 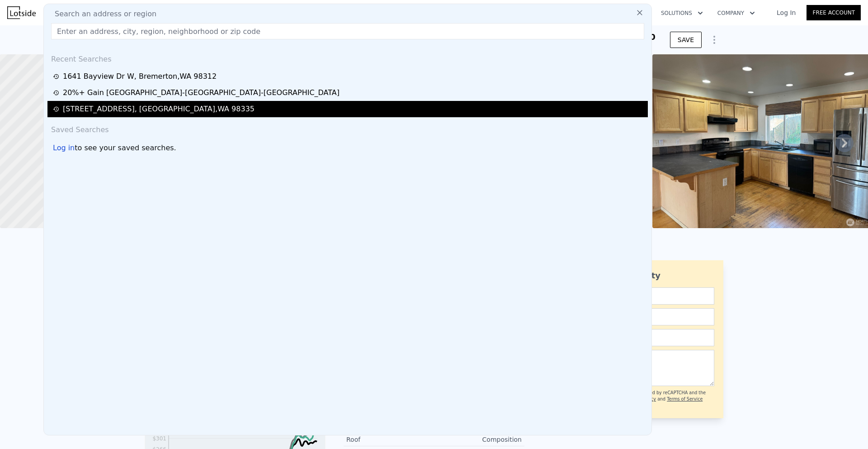 I want to click on div: Log in, so click(x=64, y=148).